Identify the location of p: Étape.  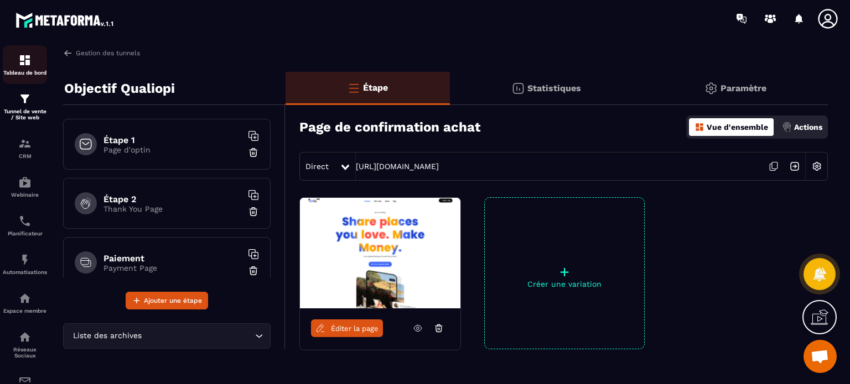
(375, 87).